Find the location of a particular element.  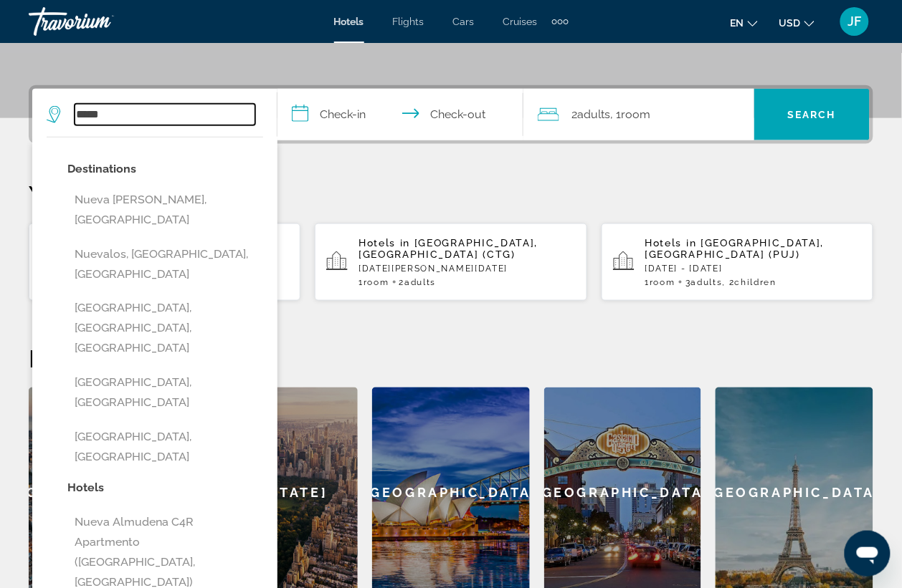

button: User Menu is located at coordinates (854, 22).